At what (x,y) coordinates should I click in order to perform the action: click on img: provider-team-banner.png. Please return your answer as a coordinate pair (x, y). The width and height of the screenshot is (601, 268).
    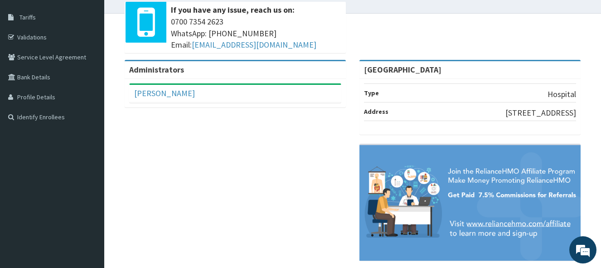
    Looking at the image, I should click on (470, 202).